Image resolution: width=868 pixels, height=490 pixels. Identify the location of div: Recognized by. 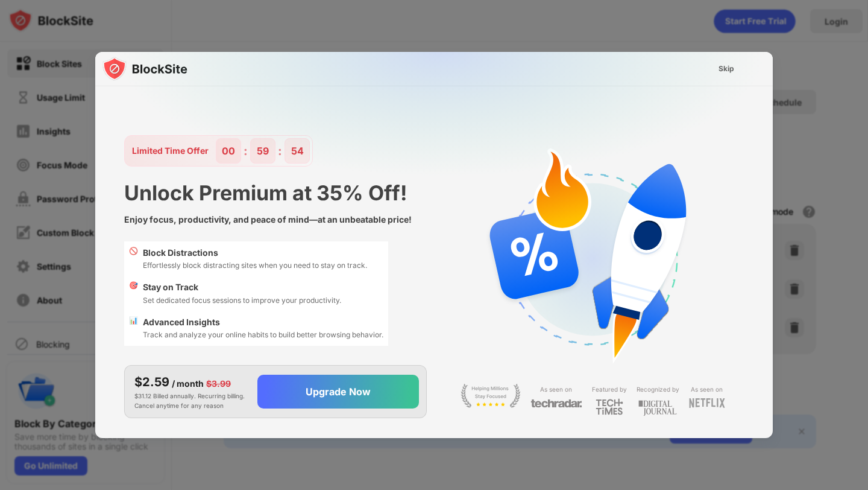
(657, 389).